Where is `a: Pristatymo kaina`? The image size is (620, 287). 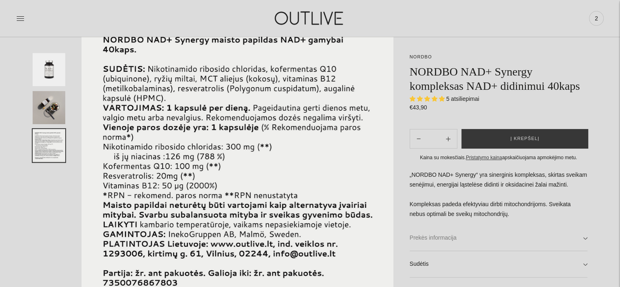
a: Pristatymo kaina is located at coordinates (484, 157).